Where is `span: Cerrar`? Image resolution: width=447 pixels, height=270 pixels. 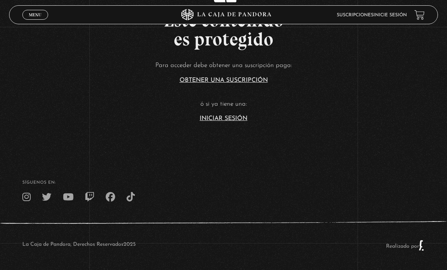 span: Cerrar is located at coordinates (35, 22).